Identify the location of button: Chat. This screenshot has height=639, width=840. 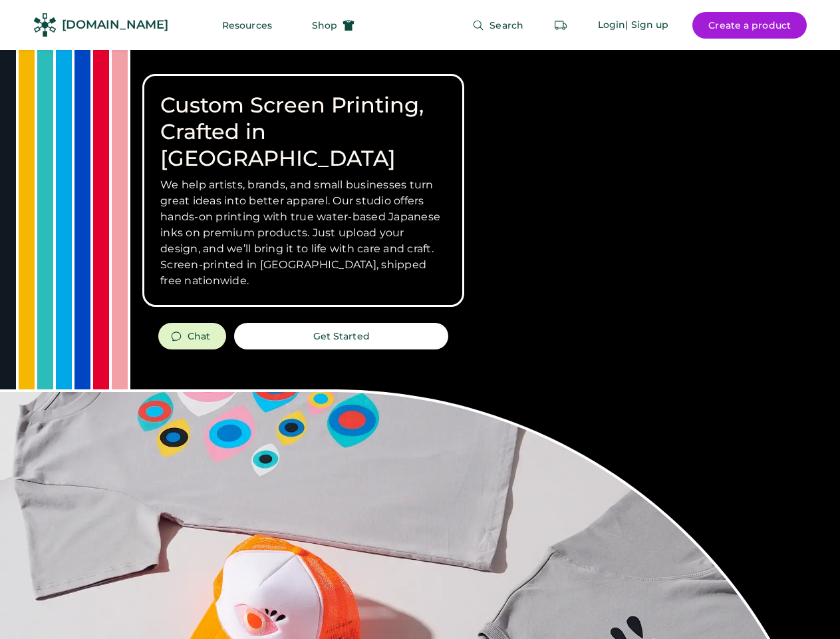
(193, 336).